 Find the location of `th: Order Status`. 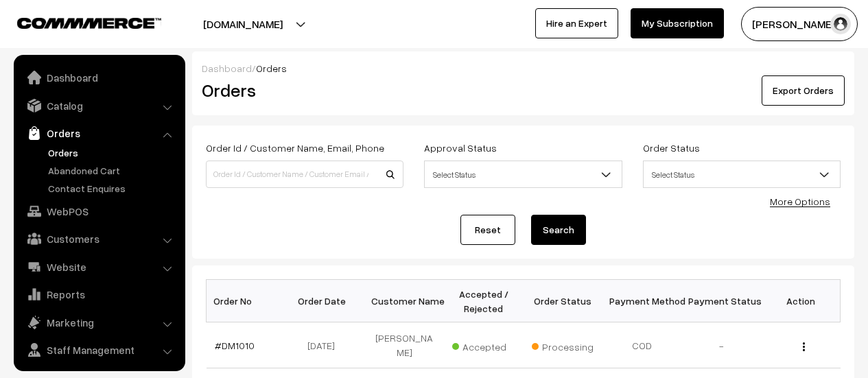

th: Order Status is located at coordinates (563, 301).